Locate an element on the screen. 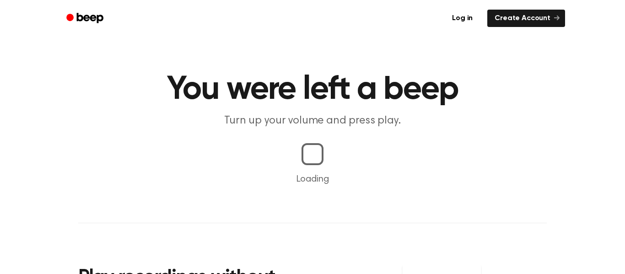 Image resolution: width=625 pixels, height=274 pixels. p: Turn up your volume and press play. is located at coordinates (313, 121).